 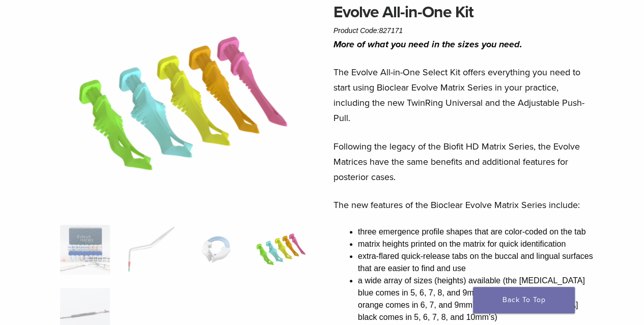 I want to click on li: extra-flared quick-release tabs on the buccal and lingual surfaces that are easier to find and use, so click(x=476, y=262).